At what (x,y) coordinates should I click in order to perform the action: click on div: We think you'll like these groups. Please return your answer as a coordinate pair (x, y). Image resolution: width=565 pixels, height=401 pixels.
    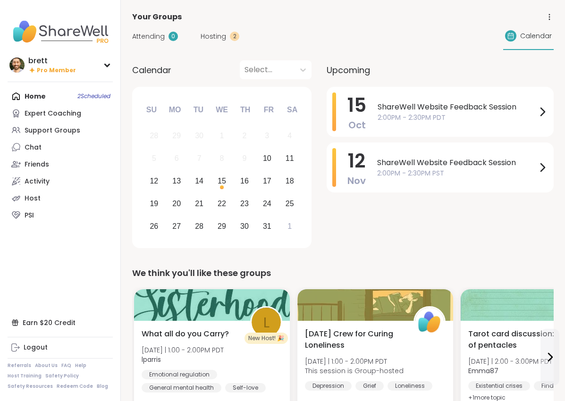
    Looking at the image, I should click on (342, 273).